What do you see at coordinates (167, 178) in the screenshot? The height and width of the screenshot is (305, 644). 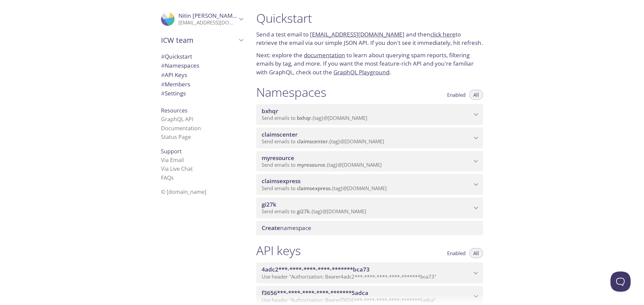 I see `a: FAQ` at bounding box center [167, 178].